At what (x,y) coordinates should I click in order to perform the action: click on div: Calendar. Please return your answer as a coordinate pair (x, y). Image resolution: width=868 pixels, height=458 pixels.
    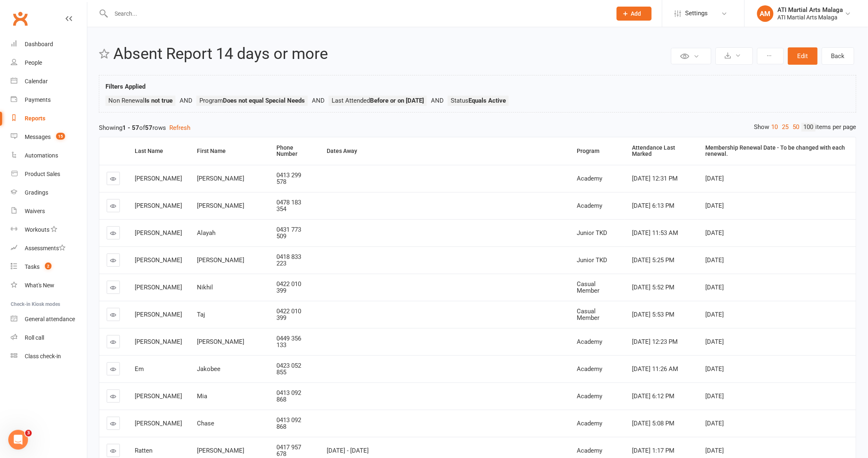
    Looking at the image, I should click on (36, 81).